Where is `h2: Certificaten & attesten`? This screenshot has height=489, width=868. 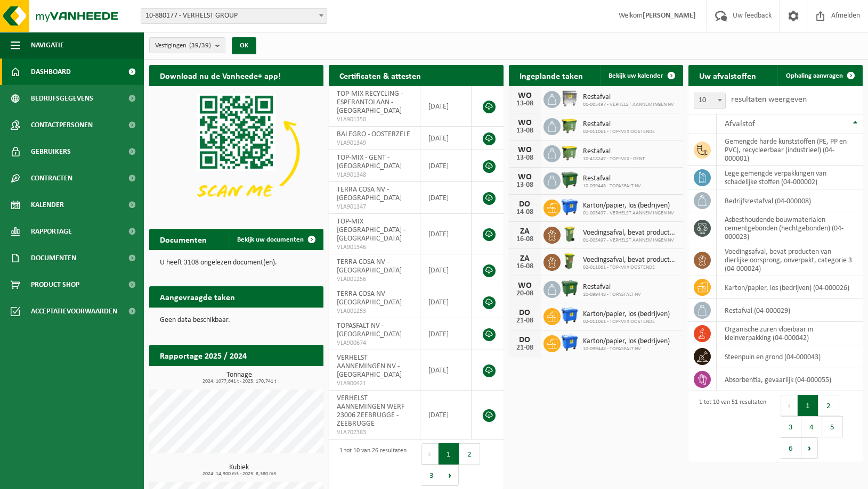
h2: Certificaten & attesten is located at coordinates (380, 75).